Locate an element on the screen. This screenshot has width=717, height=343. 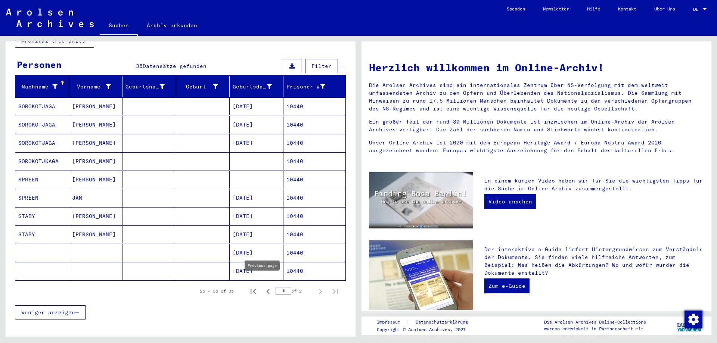
a: Impressum is located at coordinates (391, 322).